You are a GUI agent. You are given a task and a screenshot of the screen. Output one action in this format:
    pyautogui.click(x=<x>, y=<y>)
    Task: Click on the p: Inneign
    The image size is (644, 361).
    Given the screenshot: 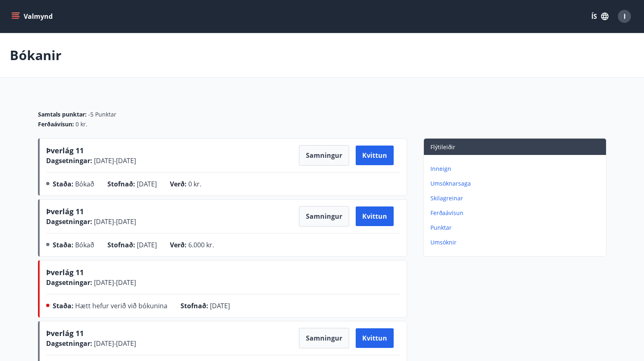 What is the action you would take?
    pyautogui.click(x=517, y=169)
    